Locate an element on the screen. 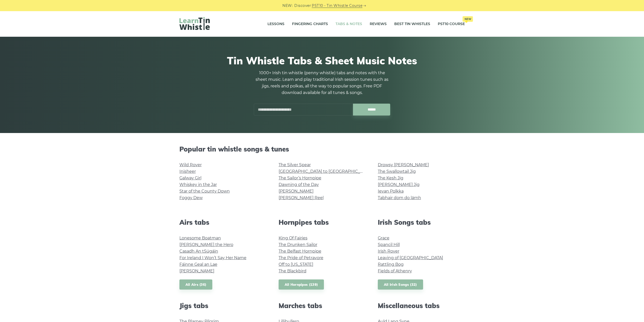 The height and width of the screenshot is (322, 644). a: All Airs (36) is located at coordinates (196, 285).